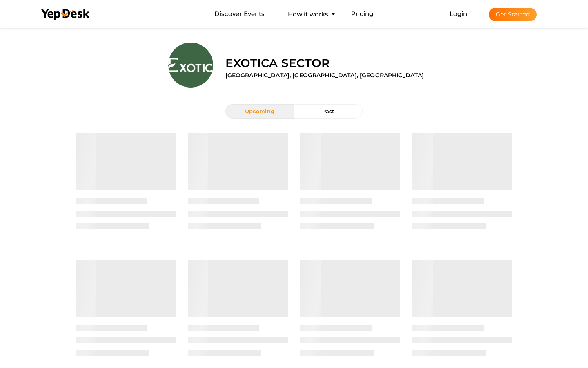  What do you see at coordinates (308, 14) in the screenshot?
I see `button: How it works` at bounding box center [308, 14].